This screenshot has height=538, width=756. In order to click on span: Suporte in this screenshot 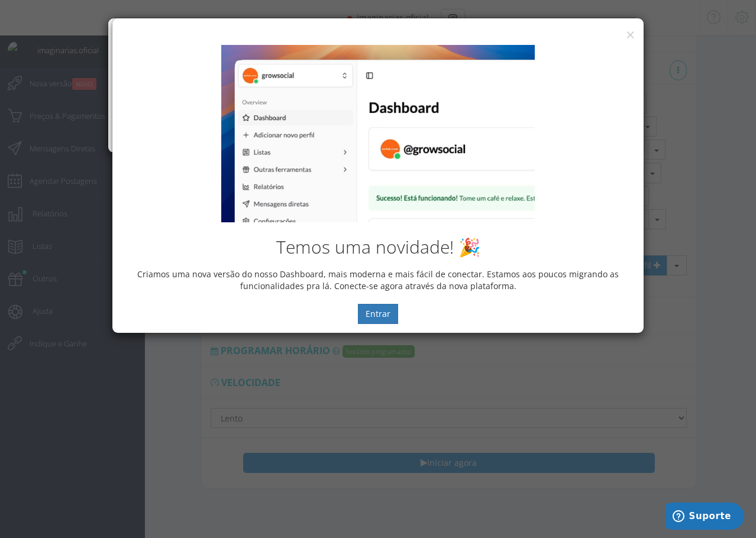, I will do `click(44, 14)`.